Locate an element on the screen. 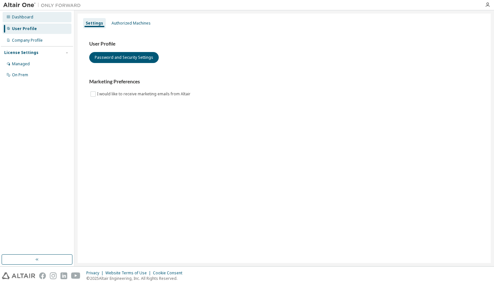 The image size is (494, 285). div: License Settings is located at coordinates (21, 53).